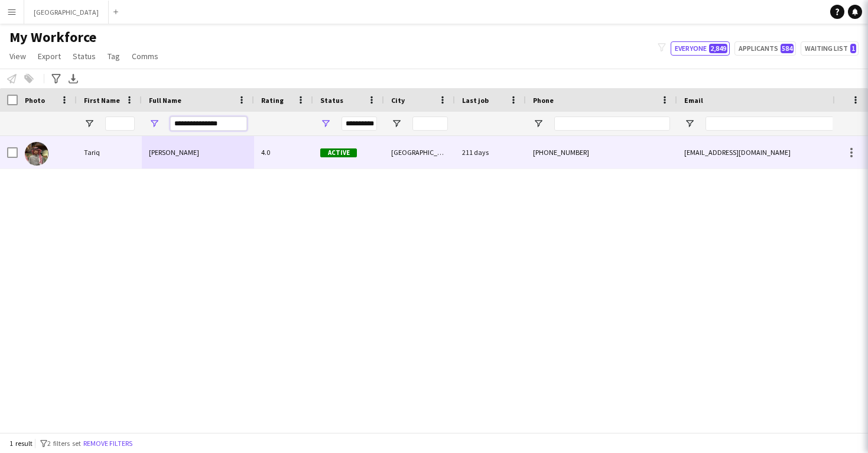 This screenshot has height=453, width=868. What do you see at coordinates (700, 49) in the screenshot?
I see `button: Everyone2,849` at bounding box center [700, 49].